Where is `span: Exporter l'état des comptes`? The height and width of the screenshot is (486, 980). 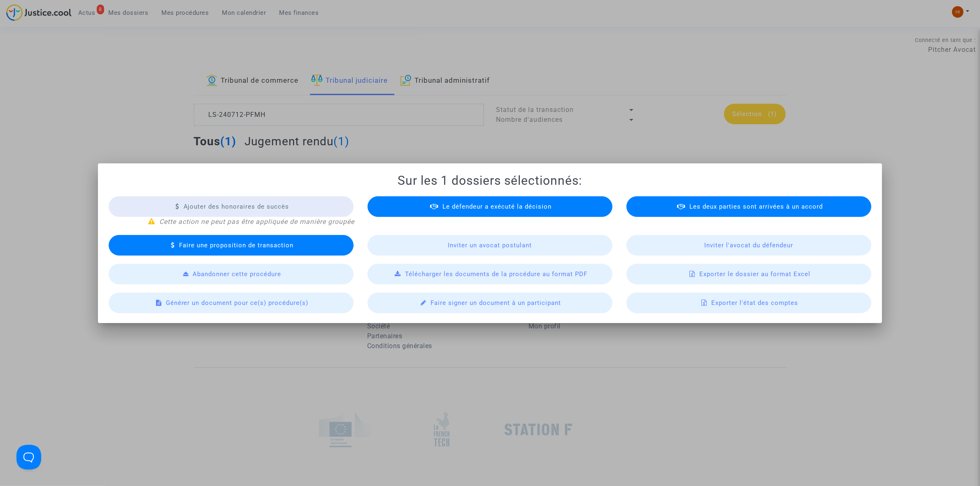
span: Exporter l'état des comptes is located at coordinates (754, 303).